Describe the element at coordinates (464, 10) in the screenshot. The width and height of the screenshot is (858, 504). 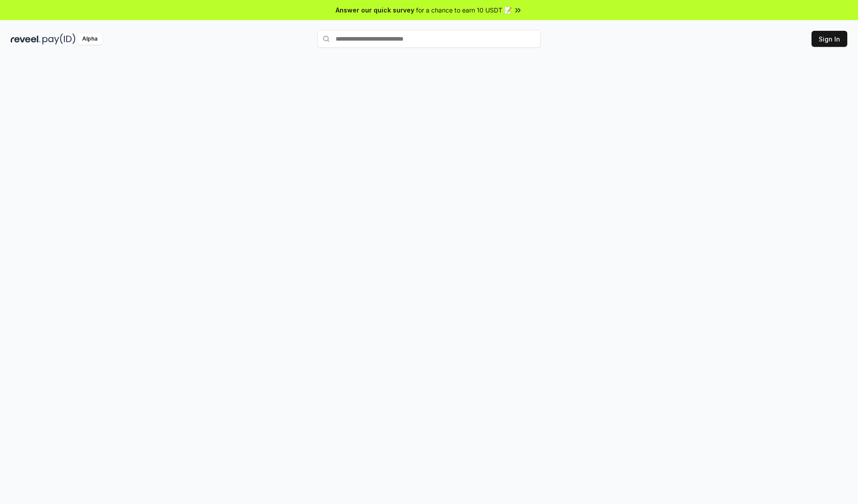
I see `span: for a chance to earn 10 USDT 📝` at that location.